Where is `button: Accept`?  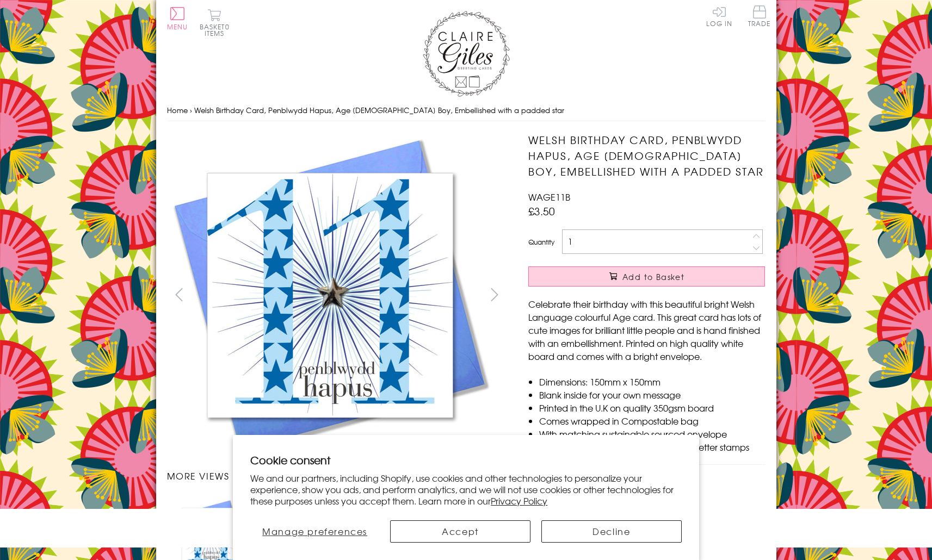
button: Accept is located at coordinates (461, 532).